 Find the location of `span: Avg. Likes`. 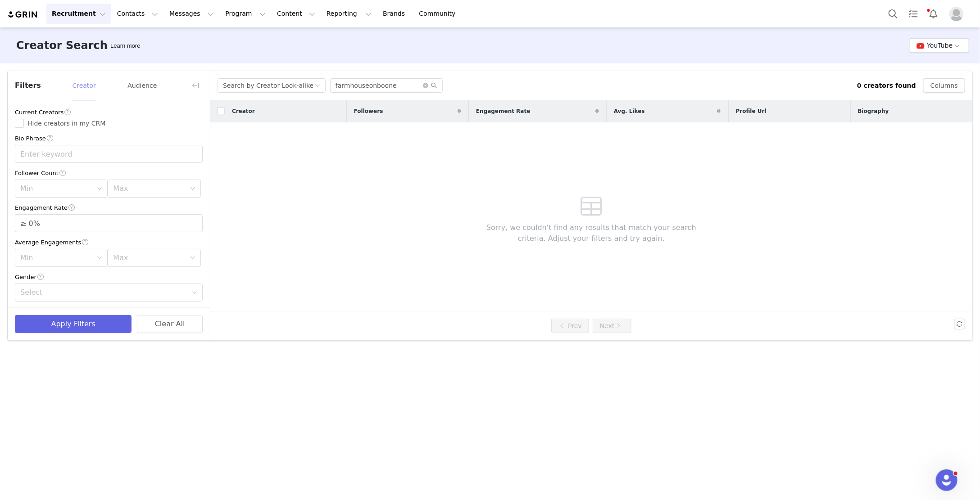

span: Avg. Likes is located at coordinates (629, 111).